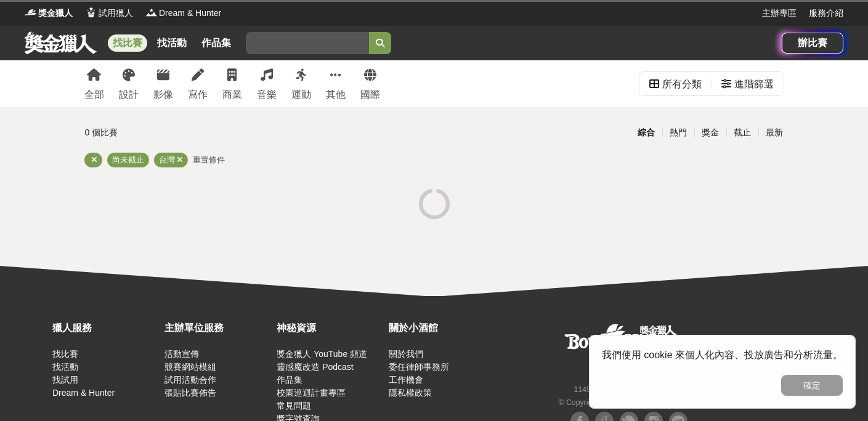 The width and height of the screenshot is (868, 421). I want to click on div: 綜合, so click(646, 132).